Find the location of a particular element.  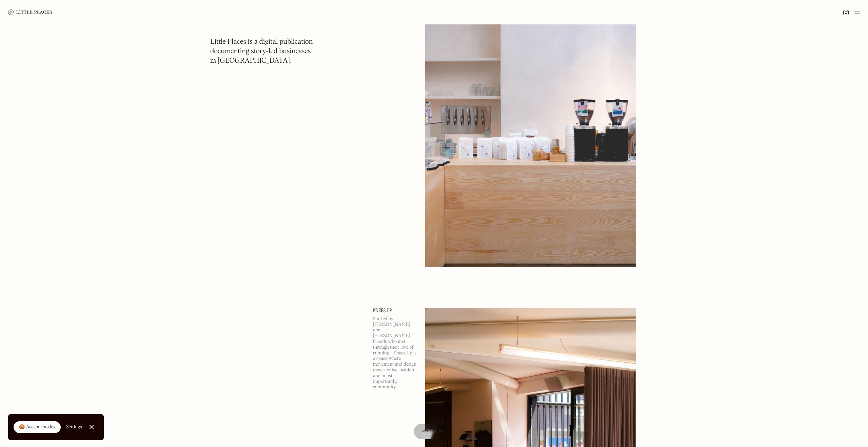

div: Close Cookie Popup is located at coordinates (91, 427).